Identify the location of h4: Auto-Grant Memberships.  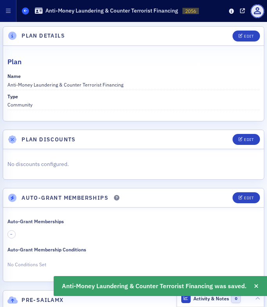
(65, 198).